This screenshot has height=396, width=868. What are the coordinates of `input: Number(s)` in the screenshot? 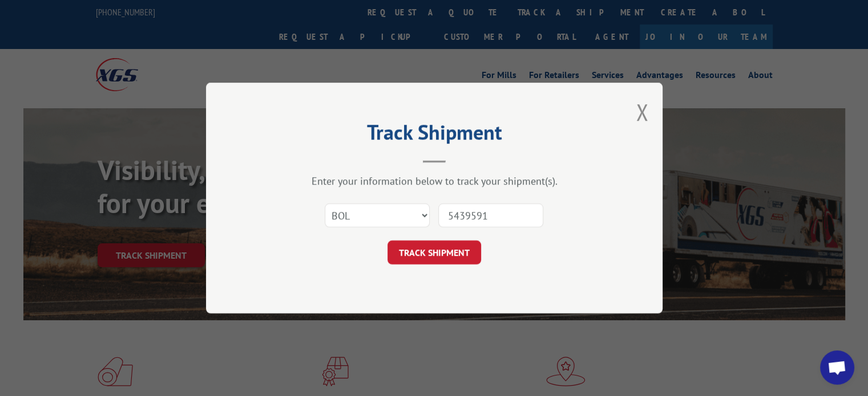 It's located at (491, 216).